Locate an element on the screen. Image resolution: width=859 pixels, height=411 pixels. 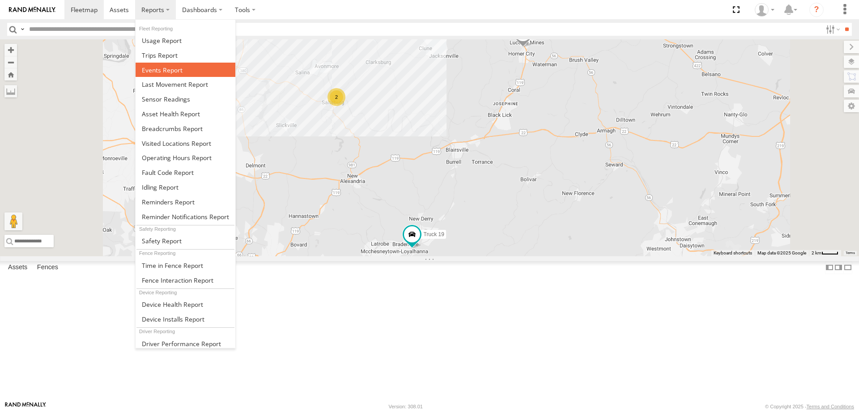
a: Fence Interaction Report is located at coordinates (185, 280).